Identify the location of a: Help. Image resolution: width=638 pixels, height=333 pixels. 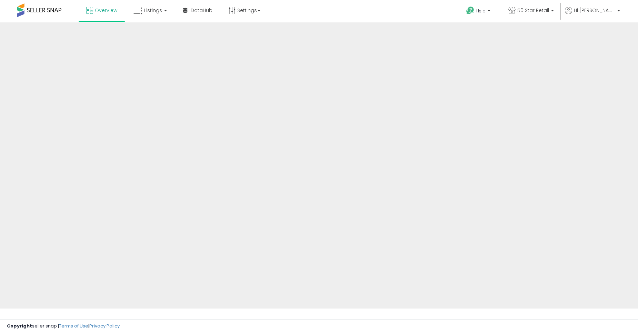
(479, 12).